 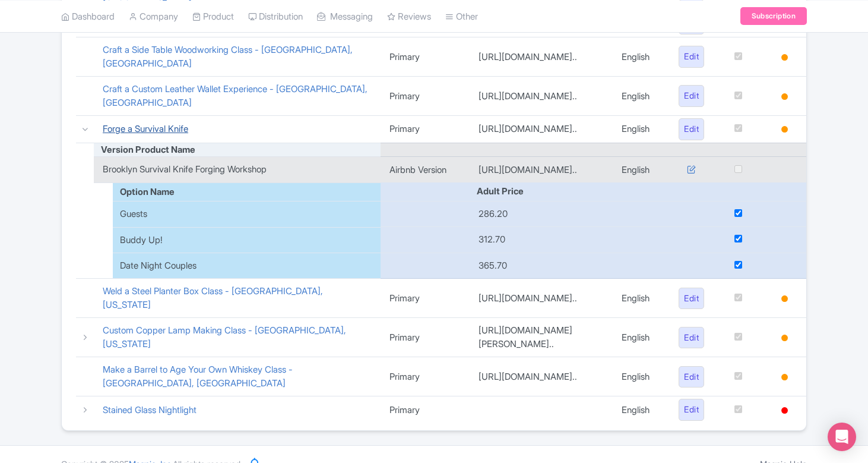 What do you see at coordinates (247, 192) in the screenshot?
I see `div: Option Name` at bounding box center [247, 192].